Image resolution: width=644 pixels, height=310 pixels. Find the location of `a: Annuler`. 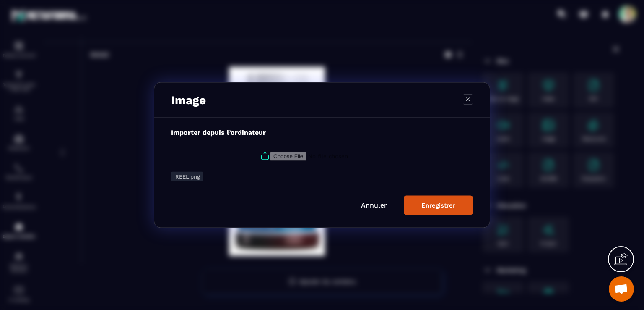

a: Annuler is located at coordinates (374, 205).